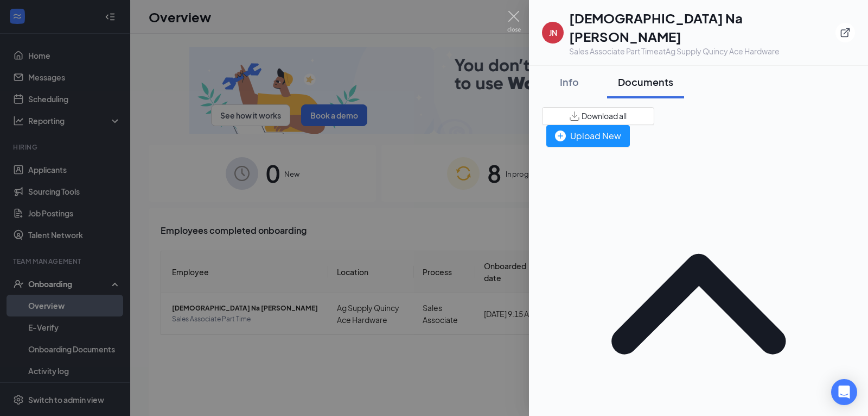  I want to click on div: Info, so click(569, 81).